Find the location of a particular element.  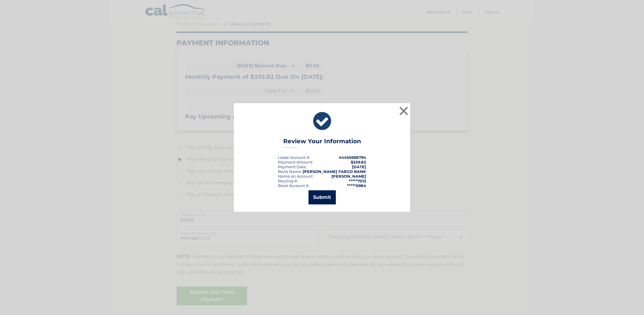

strong: 44455668794 is located at coordinates (352, 158).